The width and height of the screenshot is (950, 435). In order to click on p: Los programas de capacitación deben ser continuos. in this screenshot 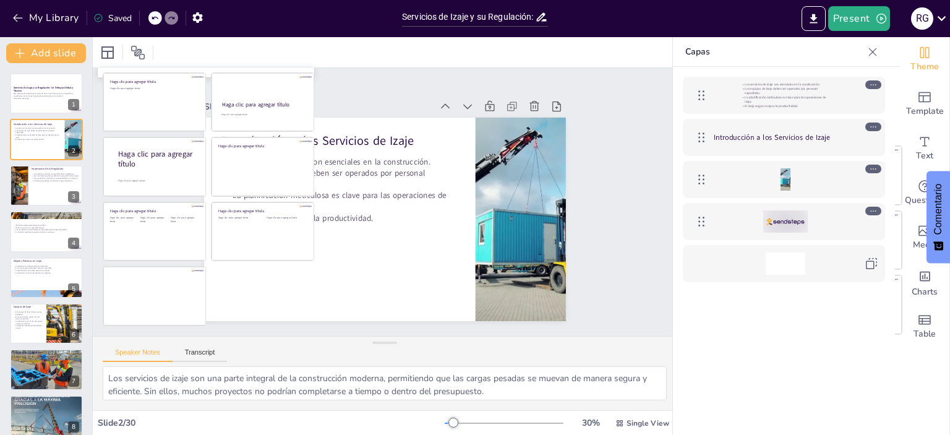, I will do `click(46, 361)`.